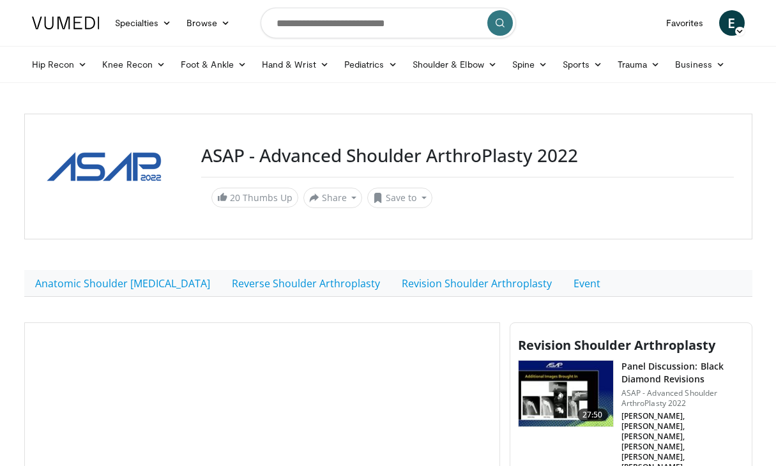  What do you see at coordinates (133, 65) in the screenshot?
I see `a: Knee Recon` at bounding box center [133, 65].